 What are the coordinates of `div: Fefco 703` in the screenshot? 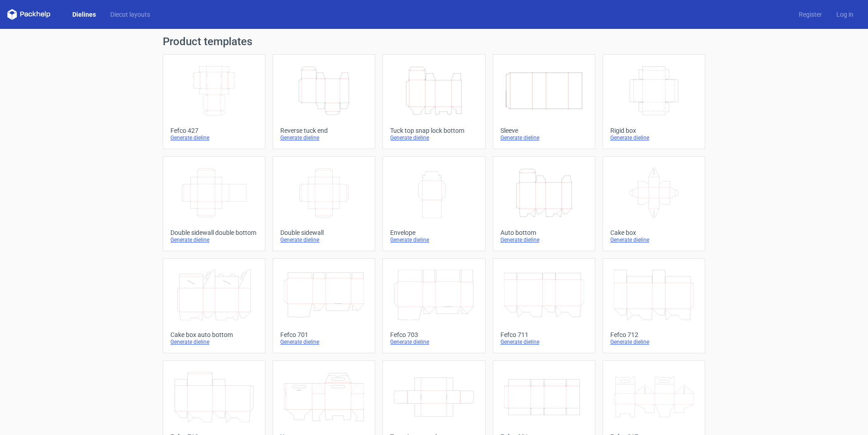 It's located at (433, 335).